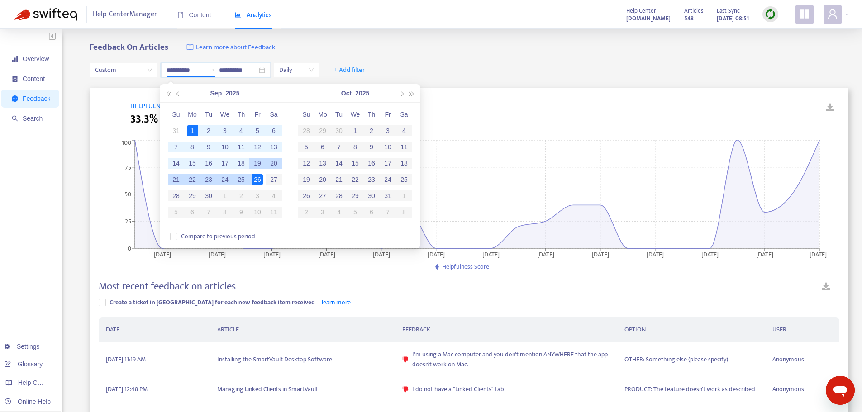  What do you see at coordinates (24, 364) in the screenshot?
I see `a: Glossary` at bounding box center [24, 364].